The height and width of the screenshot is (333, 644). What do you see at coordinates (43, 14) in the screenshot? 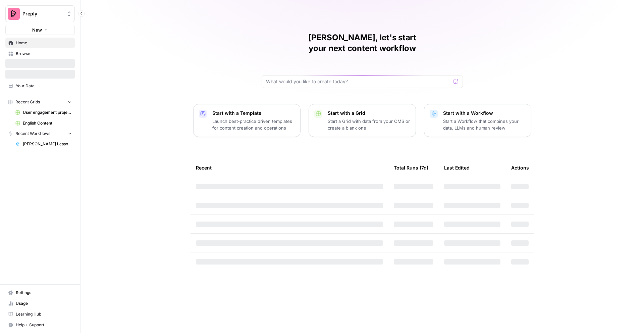
I see `span: Preply` at bounding box center [43, 14].